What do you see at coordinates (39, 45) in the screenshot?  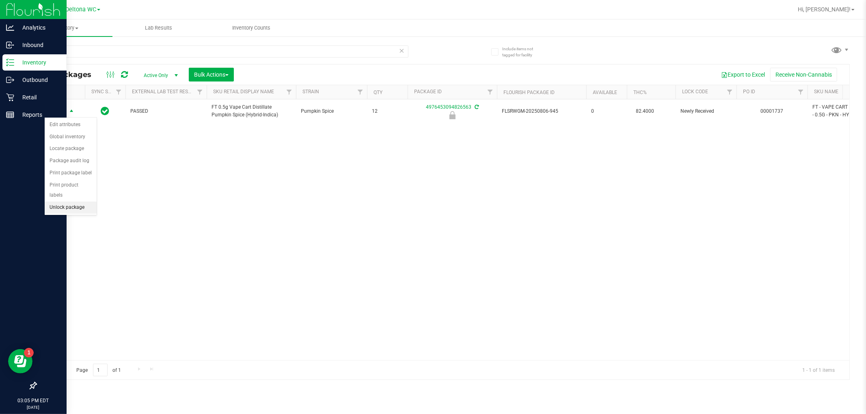 I see `p: Inbound` at bounding box center [39, 45].